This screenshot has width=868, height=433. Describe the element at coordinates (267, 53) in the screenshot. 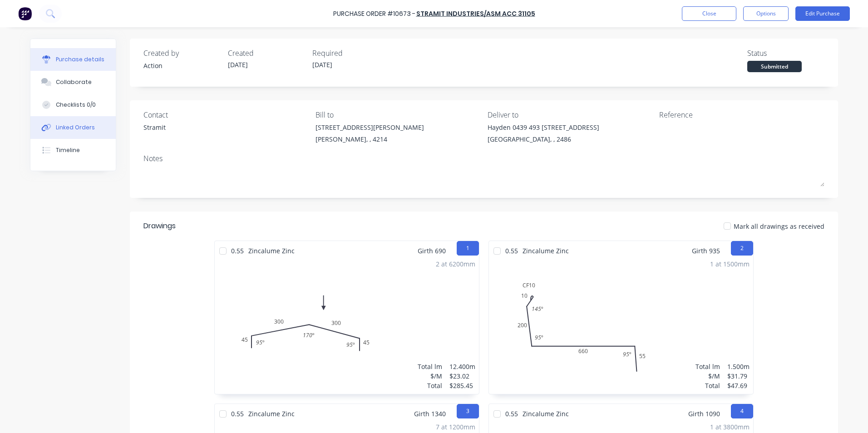

I see `div: Created` at that location.